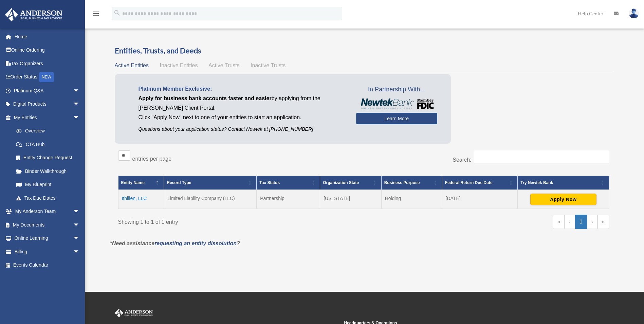 Image resolution: width=644 pixels, height=324 pixels. Describe the element at coordinates (402, 183) in the screenshot. I see `span: Business Purpose` at that location.